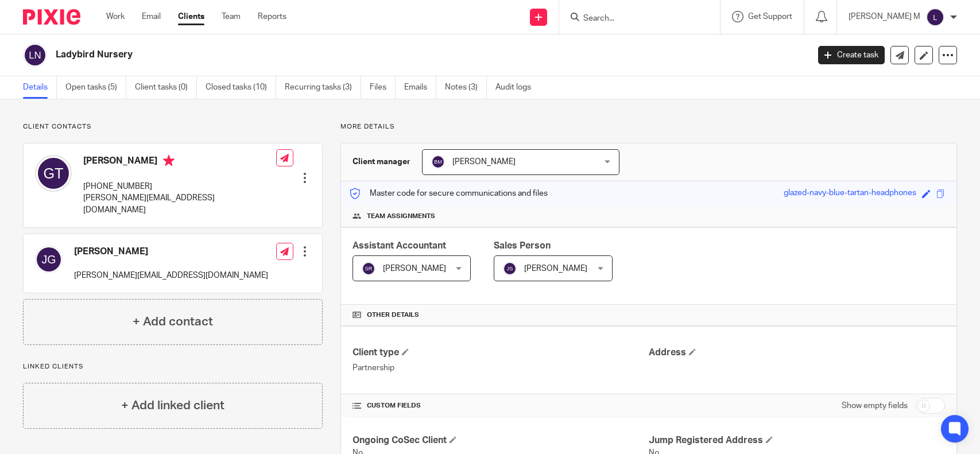 The height and width of the screenshot is (454, 980). What do you see at coordinates (169, 160) in the screenshot?
I see `i: Primary` at bounding box center [169, 160].